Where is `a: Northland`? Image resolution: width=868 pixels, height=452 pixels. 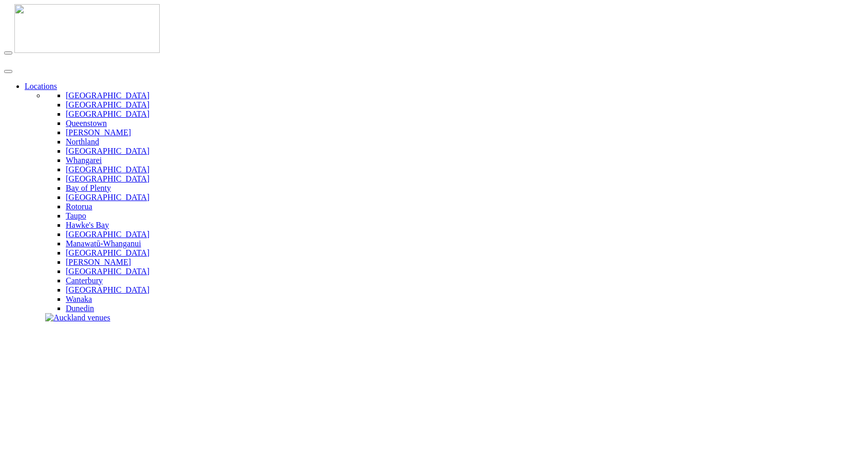
a: Northland is located at coordinates (82, 142).